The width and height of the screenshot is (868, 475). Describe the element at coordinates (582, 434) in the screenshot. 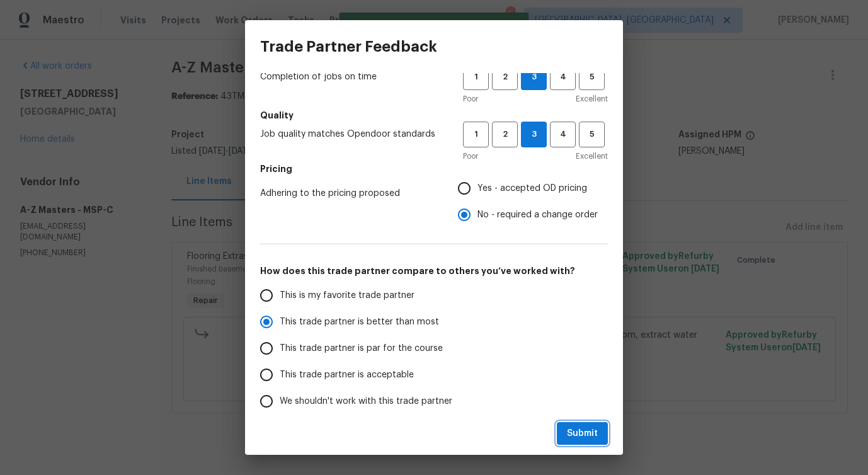

I see `button: Submit` at that location.